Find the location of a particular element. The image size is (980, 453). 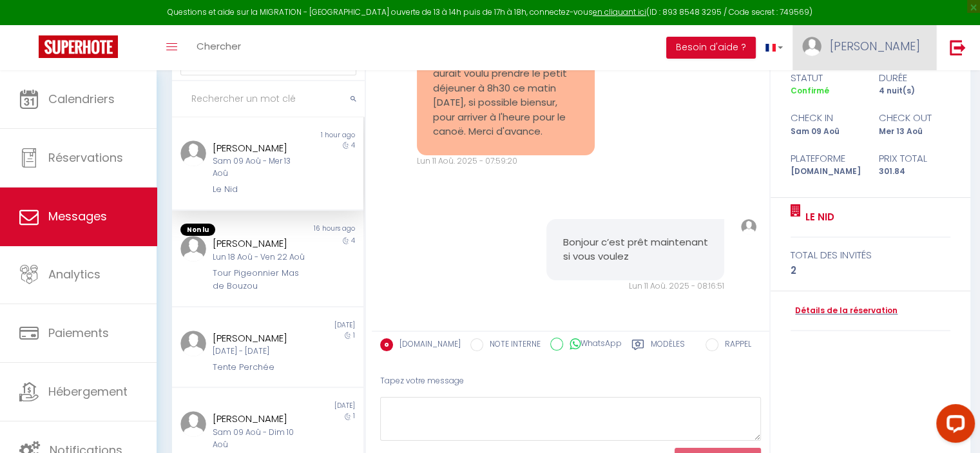

div: total des invités is located at coordinates (870, 255).